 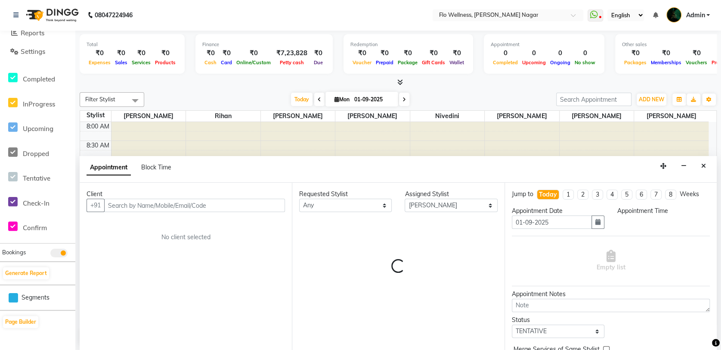 I want to click on span: Rihan, so click(x=223, y=116).